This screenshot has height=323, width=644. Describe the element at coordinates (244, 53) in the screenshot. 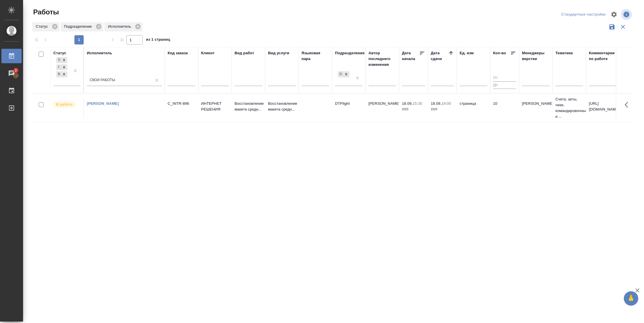

I see `div: Вид работ` at that location.